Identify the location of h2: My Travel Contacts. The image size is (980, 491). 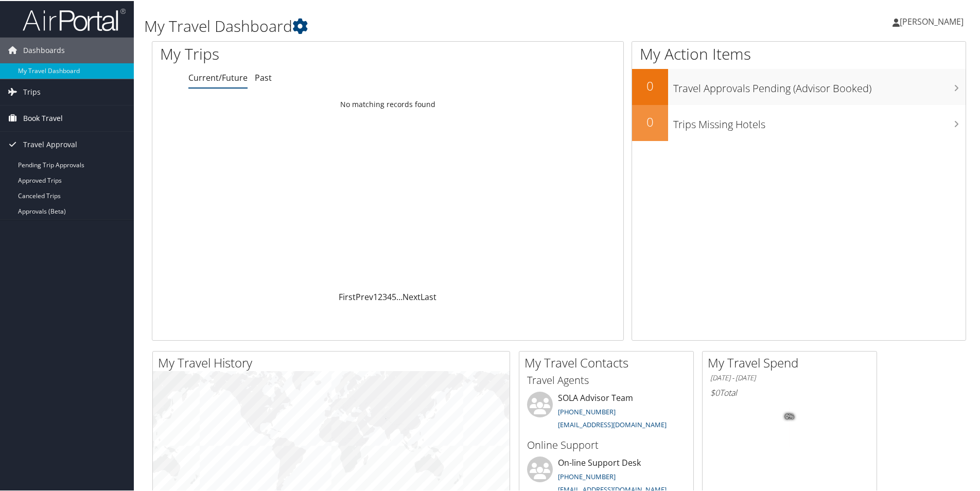
(609, 362).